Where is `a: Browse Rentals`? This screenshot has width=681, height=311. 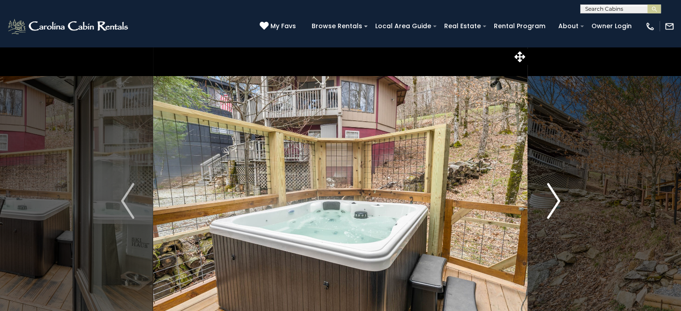 a: Browse Rentals is located at coordinates (337, 26).